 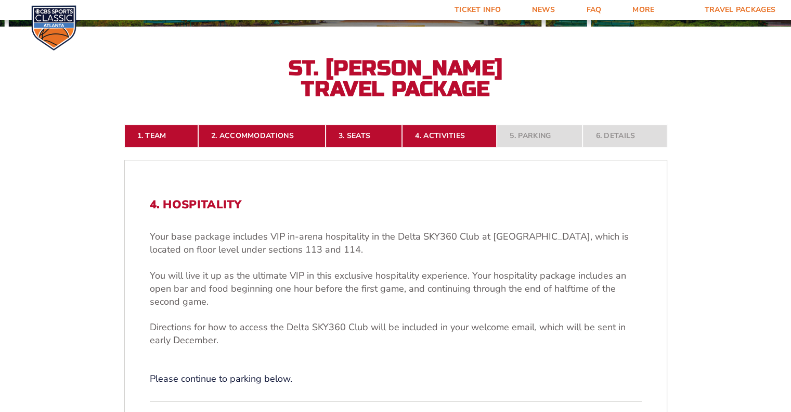 I want to click on img: CBS Sports Classic, so click(x=54, y=28).